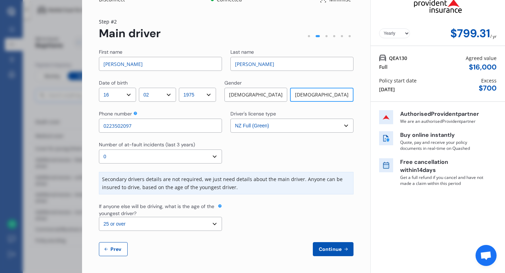  Describe the element at coordinates (115, 114) in the screenshot. I see `div: Phone number` at that location.